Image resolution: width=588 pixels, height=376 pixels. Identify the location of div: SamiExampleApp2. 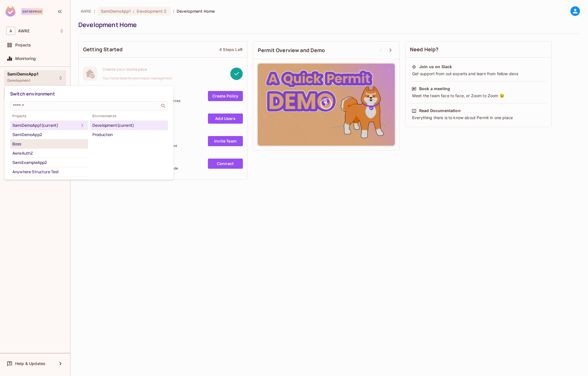
(49, 162).